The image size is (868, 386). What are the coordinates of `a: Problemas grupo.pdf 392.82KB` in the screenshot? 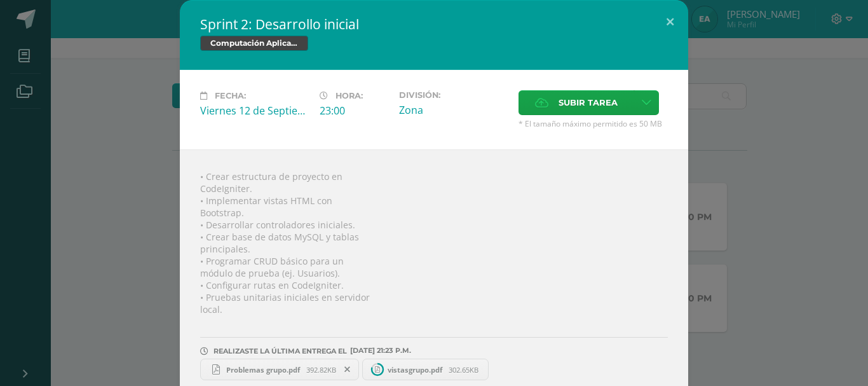 It's located at (279, 369).